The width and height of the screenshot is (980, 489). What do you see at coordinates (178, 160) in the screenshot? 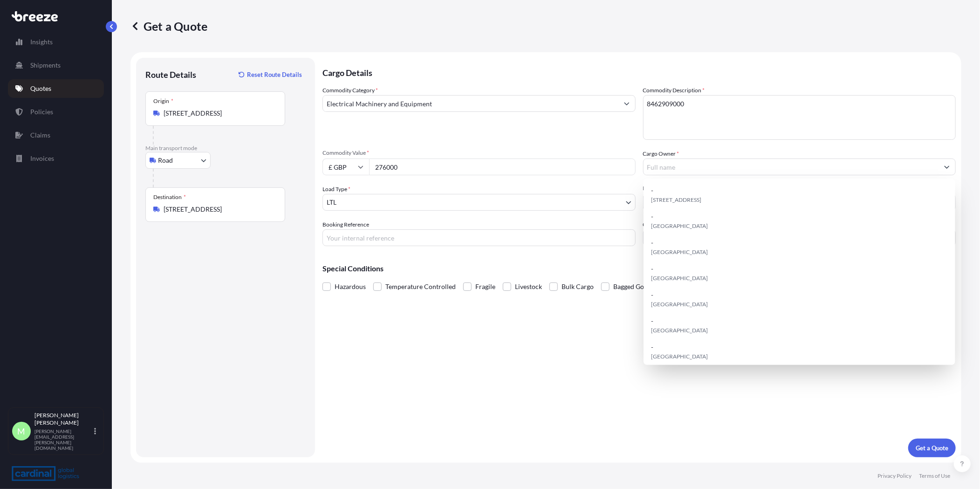
I see `button: Select transport` at bounding box center [178, 160].